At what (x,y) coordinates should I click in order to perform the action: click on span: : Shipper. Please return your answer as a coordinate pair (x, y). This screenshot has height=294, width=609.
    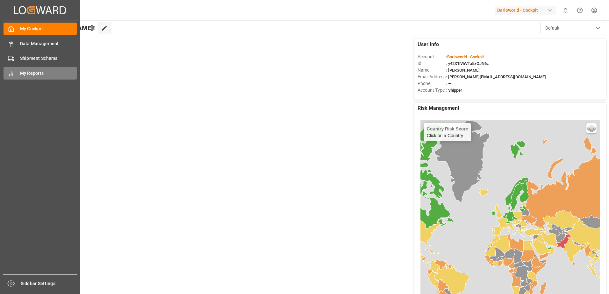
    Looking at the image, I should click on (454, 90).